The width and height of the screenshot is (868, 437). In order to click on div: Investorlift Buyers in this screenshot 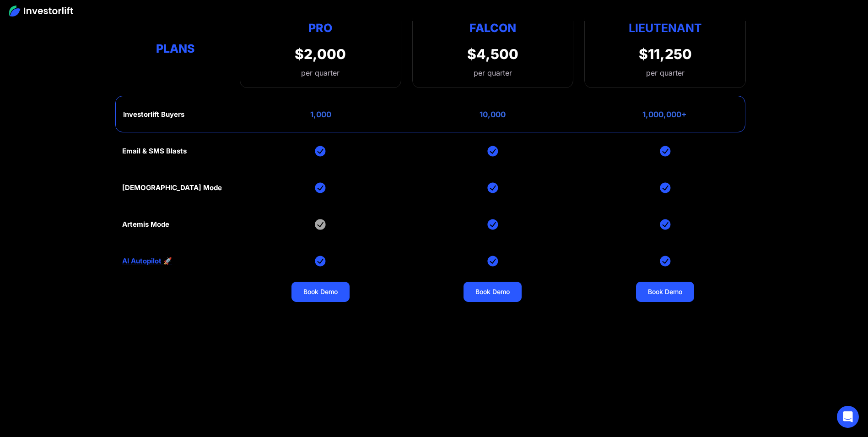, I will do `click(153, 114)`.